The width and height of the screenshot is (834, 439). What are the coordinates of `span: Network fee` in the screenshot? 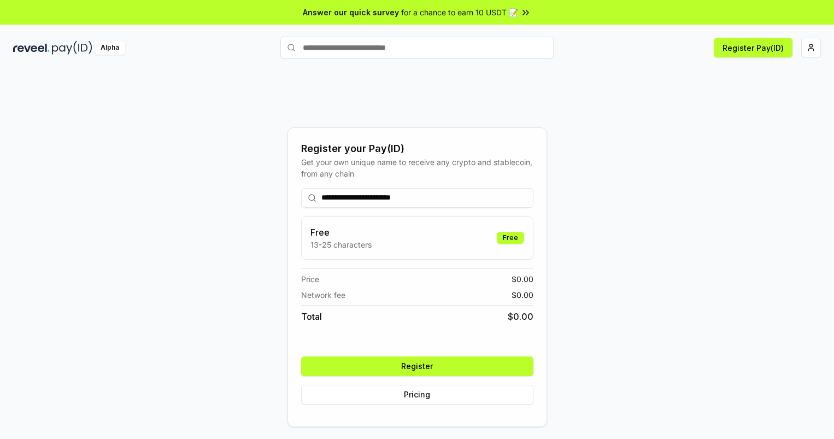 It's located at (323, 295).